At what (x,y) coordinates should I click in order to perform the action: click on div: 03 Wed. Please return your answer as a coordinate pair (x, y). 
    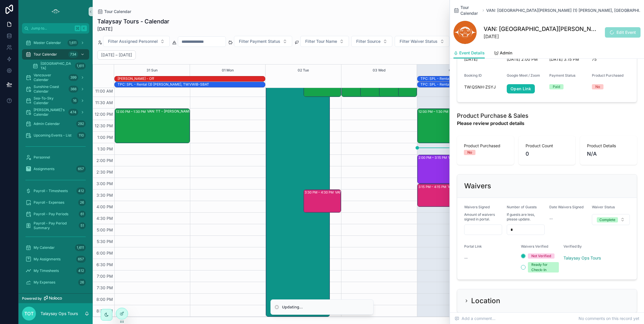
    Looking at the image, I should click on (379, 70).